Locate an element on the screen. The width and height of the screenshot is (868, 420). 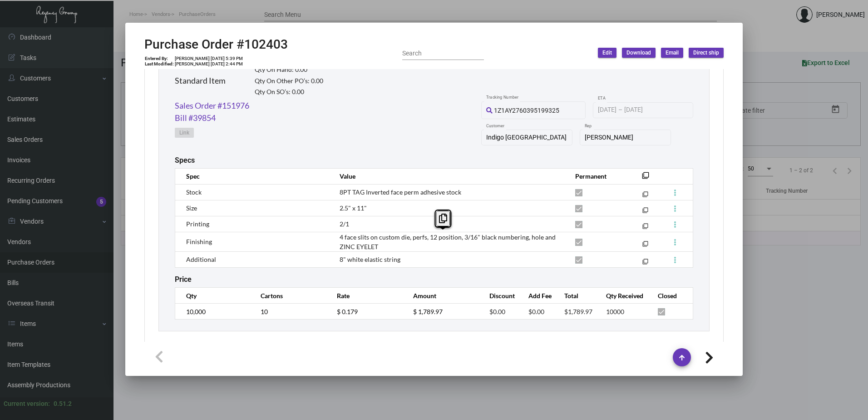
span: $1,789.97 is located at coordinates (578, 311).